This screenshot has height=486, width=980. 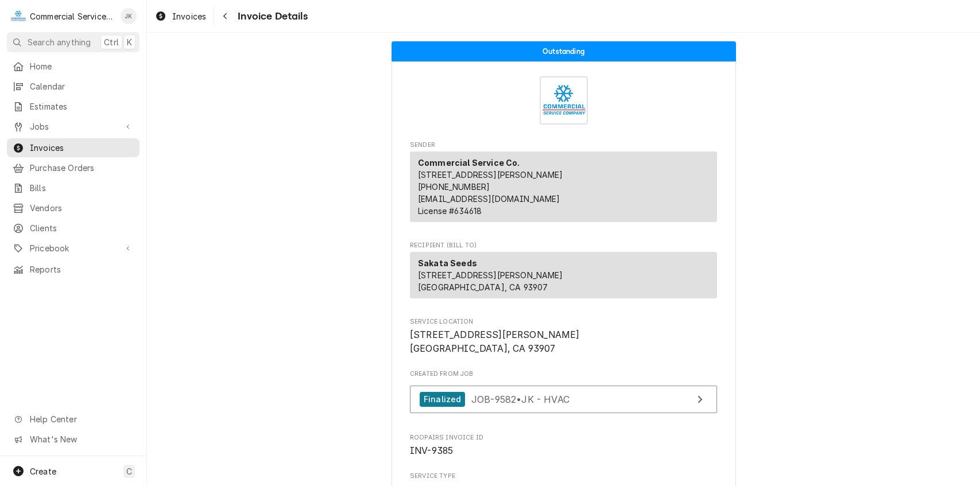 What do you see at coordinates (564, 51) in the screenshot?
I see `div: Status` at bounding box center [564, 51].